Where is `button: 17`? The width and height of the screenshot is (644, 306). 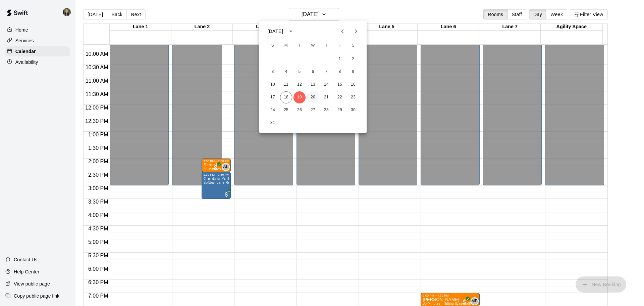 button: 17 is located at coordinates (273, 98).